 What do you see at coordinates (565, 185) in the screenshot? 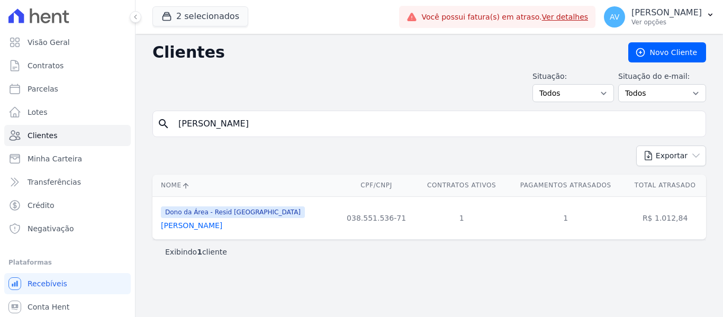
I see `th: Pagamentos Atrasados` at bounding box center [565, 185].